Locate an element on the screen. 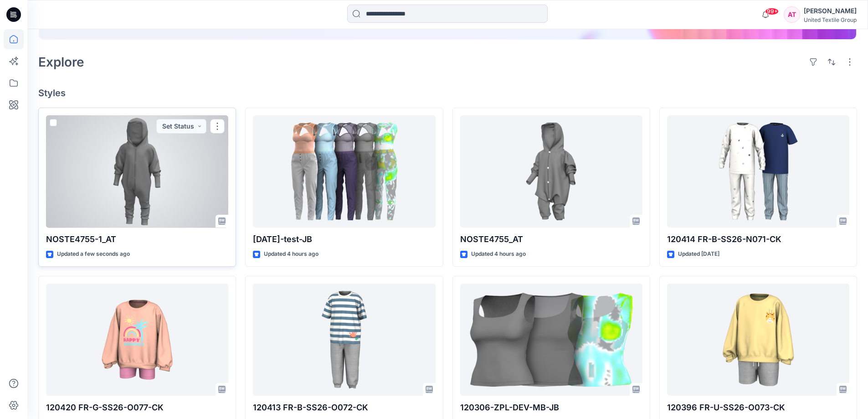 Image resolution: width=868 pixels, height=419 pixels. p: NOSTE4755-1_AT is located at coordinates (137, 239).